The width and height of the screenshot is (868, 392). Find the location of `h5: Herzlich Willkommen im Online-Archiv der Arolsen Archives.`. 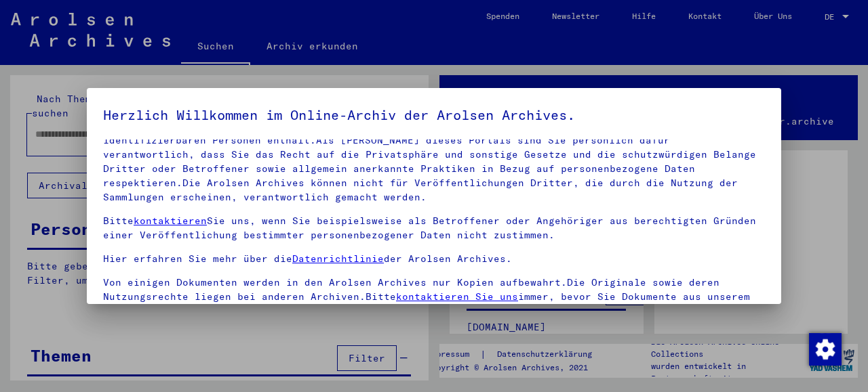

h5: Herzlich Willkommen im Online-Archiv der Arolsen Archives. is located at coordinates (434, 115).